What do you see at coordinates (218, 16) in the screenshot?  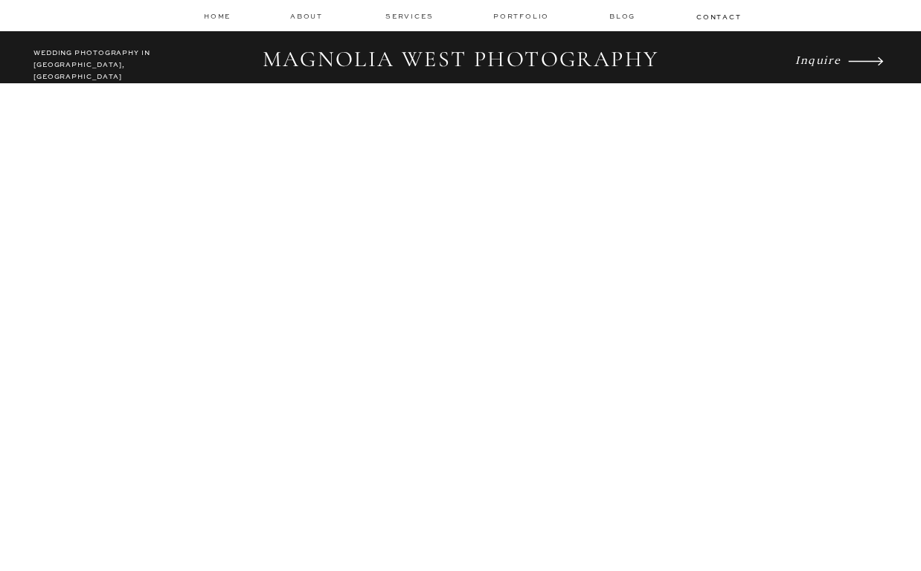 I see `nav: home` at bounding box center [218, 16].